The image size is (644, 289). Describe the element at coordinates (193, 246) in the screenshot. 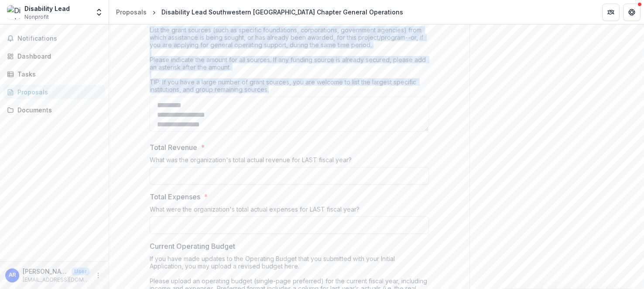

I see `p: Current Operating Budget` at that location.